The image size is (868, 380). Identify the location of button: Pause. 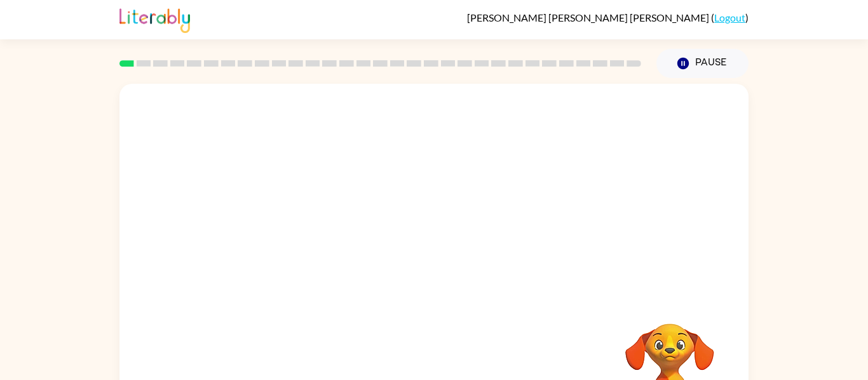
(702, 63).